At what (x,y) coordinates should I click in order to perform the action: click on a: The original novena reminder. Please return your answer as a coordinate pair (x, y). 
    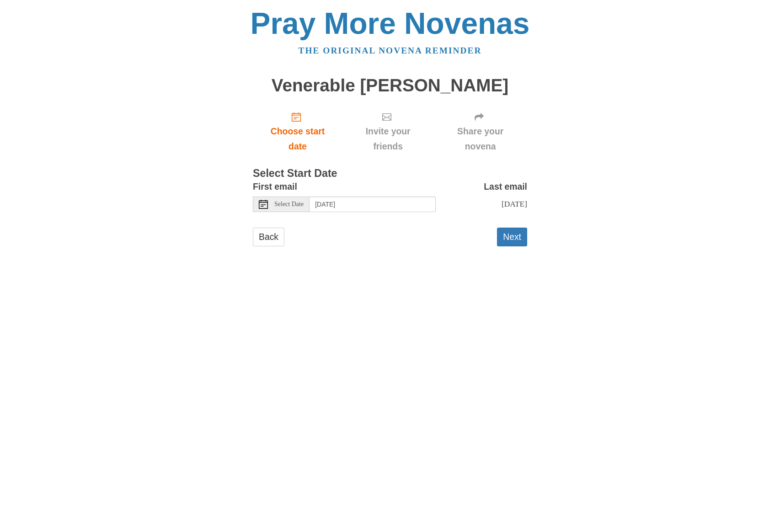
    Looking at the image, I should click on (390, 50).